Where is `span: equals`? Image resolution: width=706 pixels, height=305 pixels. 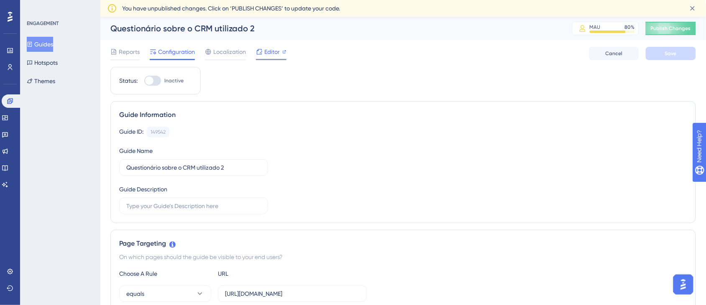
span: equals is located at coordinates (135, 294).